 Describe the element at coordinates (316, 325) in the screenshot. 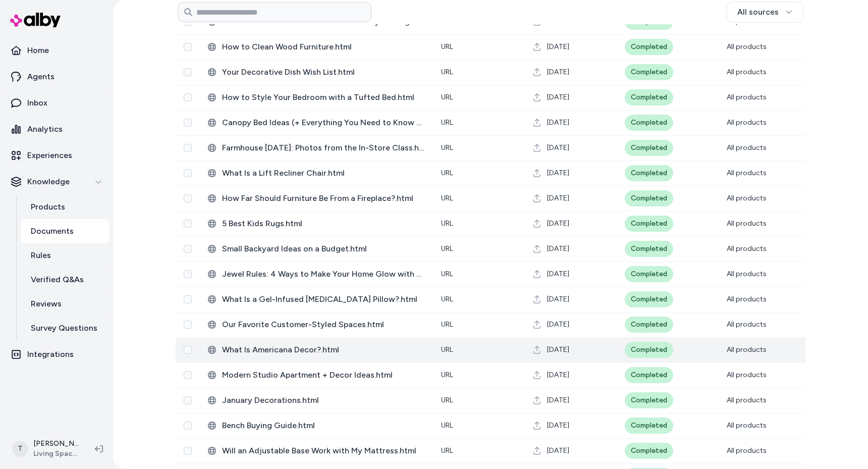

I see `div: Our Favorite Customer-Styled Spaces.html` at that location.